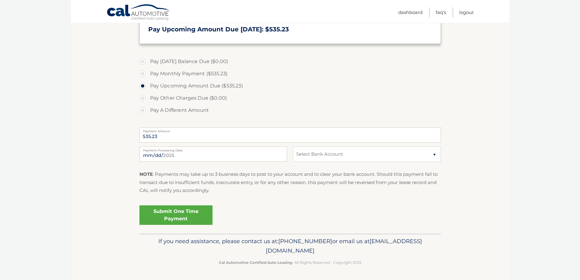 The width and height of the screenshot is (580, 280). Describe the element at coordinates (290, 135) in the screenshot. I see `input: Payment Amount` at that location.